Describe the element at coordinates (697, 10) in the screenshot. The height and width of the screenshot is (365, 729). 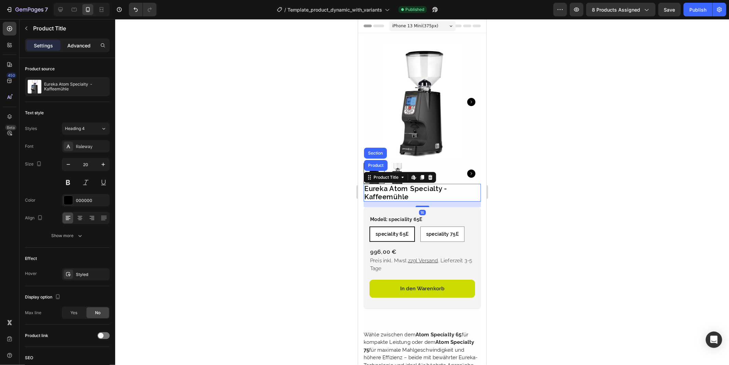
I see `button: Publish` at that location.